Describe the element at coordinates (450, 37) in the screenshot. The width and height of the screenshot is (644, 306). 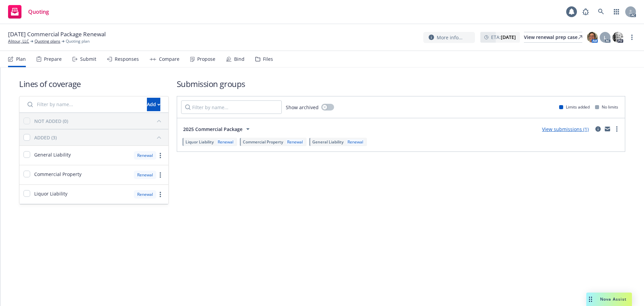
I see `button: More info...` at that location.